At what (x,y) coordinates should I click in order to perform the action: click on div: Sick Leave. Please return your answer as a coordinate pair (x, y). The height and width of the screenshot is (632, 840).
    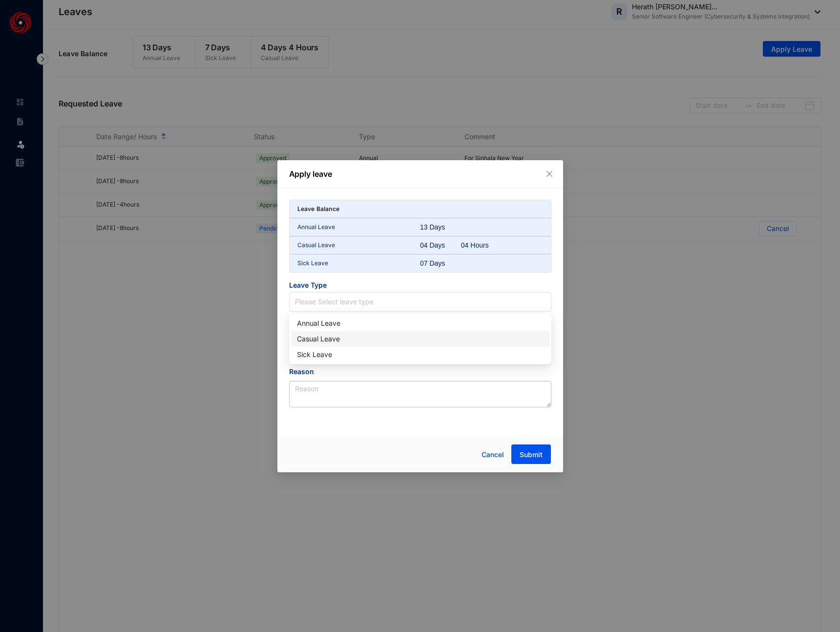
    Looking at the image, I should click on (420, 354).